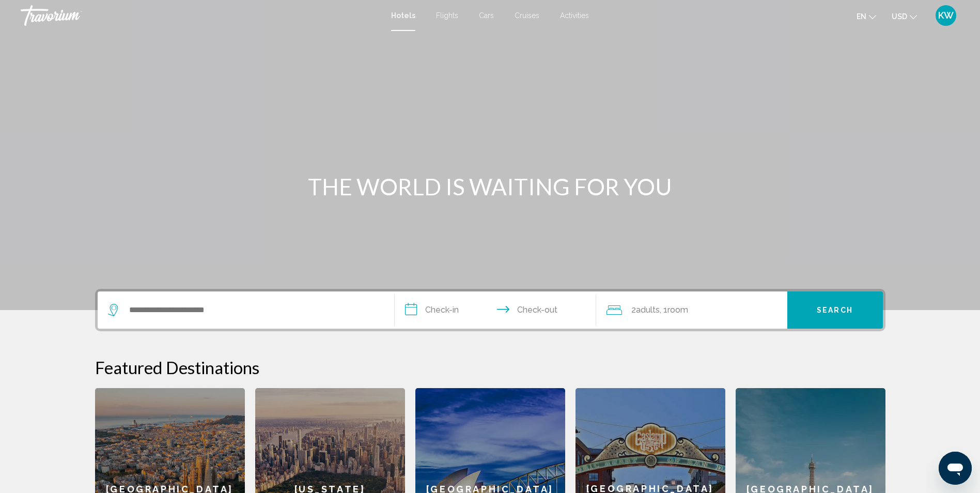  I want to click on span: , 1, so click(674, 310).